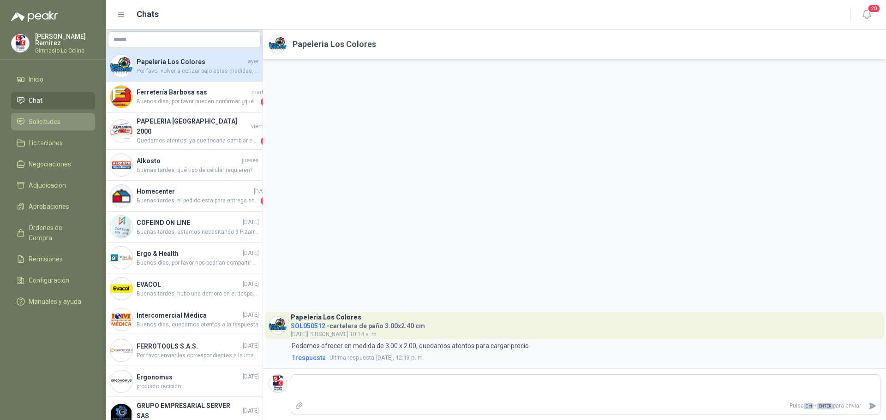 This screenshot has height=420, width=886. What do you see at coordinates (253, 61) in the screenshot?
I see `span: ayer` at bounding box center [253, 61].